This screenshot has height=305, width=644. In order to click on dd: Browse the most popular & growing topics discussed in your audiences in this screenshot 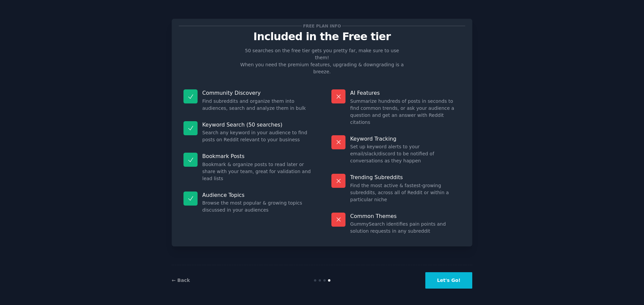, I will do `click(257, 207)`.